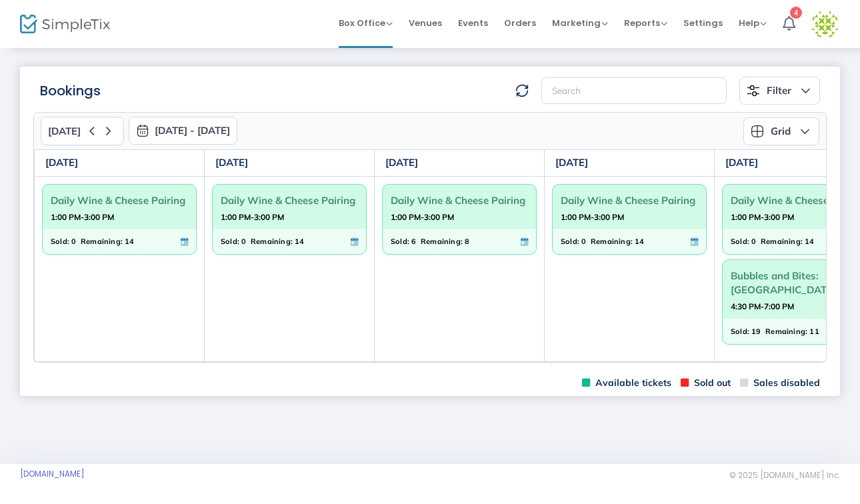 This screenshot has width=860, height=504. What do you see at coordinates (756, 331) in the screenshot?
I see `span: 19` at bounding box center [756, 331].